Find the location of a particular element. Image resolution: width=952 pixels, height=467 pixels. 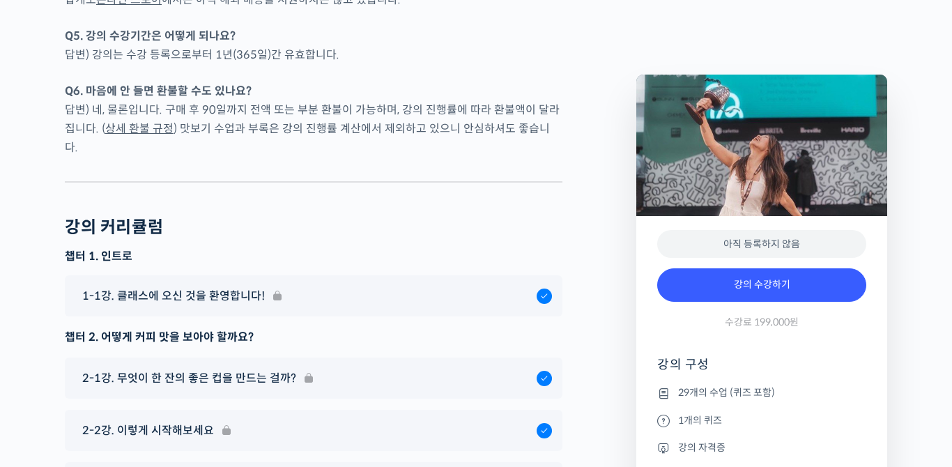

strong: Q5. 강의 수강기간은 어떻게 되나요? is located at coordinates (150, 36).